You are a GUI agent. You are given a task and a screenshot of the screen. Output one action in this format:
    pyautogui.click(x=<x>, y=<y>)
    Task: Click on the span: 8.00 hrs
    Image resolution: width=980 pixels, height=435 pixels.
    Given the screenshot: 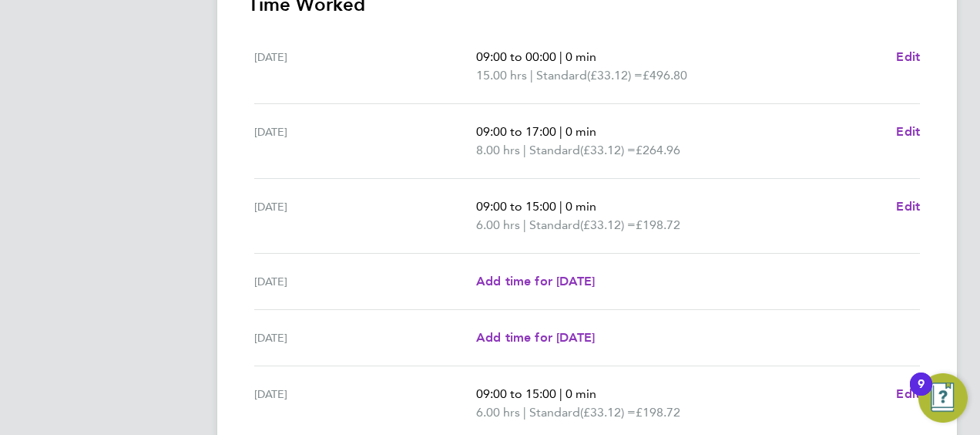 What is the action you would take?
    pyautogui.click(x=497, y=150)
    